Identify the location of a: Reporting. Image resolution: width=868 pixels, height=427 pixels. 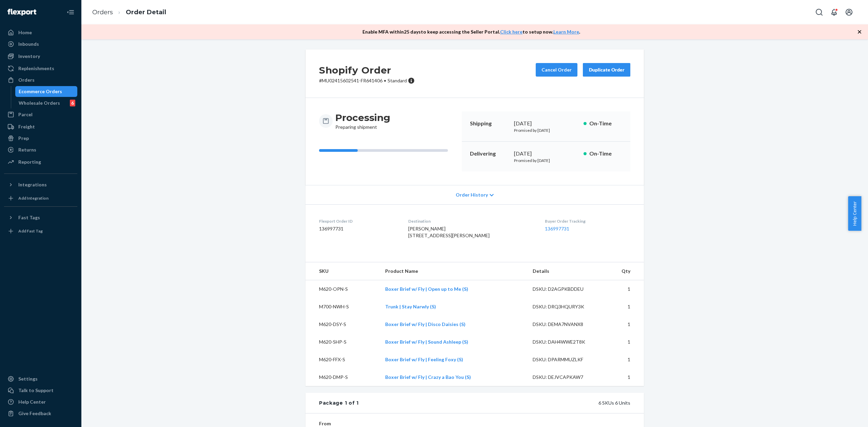
(41, 162).